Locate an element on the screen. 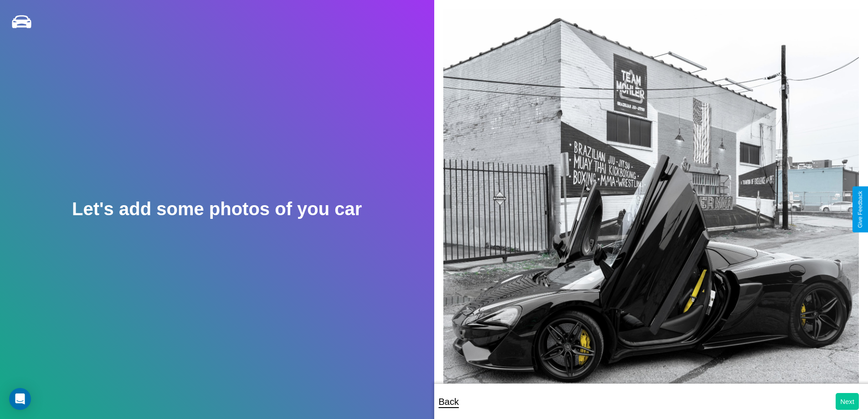  p: Back is located at coordinates (449, 402).